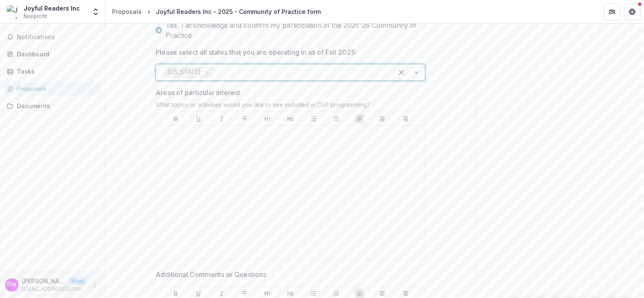 The height and width of the screenshot is (298, 644). Describe the element at coordinates (56, 54) in the screenshot. I see `div: Dashboard` at that location.